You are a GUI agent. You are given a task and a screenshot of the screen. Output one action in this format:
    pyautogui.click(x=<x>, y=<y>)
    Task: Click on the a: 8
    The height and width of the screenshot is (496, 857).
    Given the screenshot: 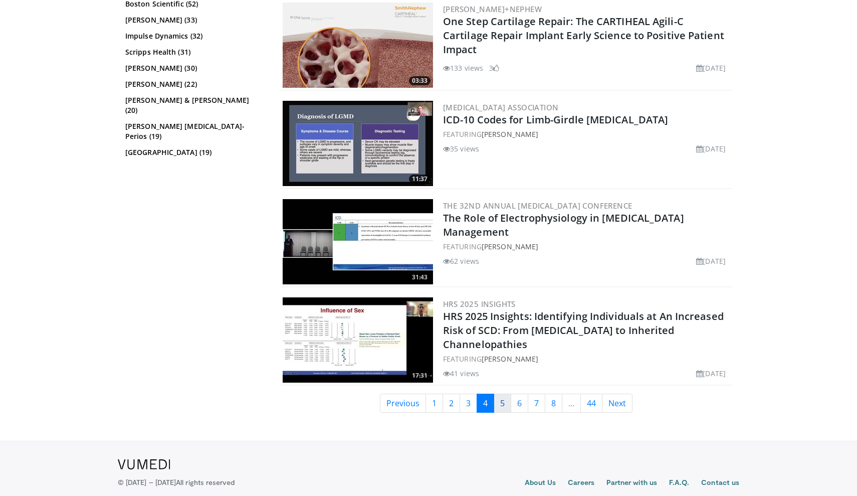 What is the action you would take?
    pyautogui.click(x=553, y=403)
    